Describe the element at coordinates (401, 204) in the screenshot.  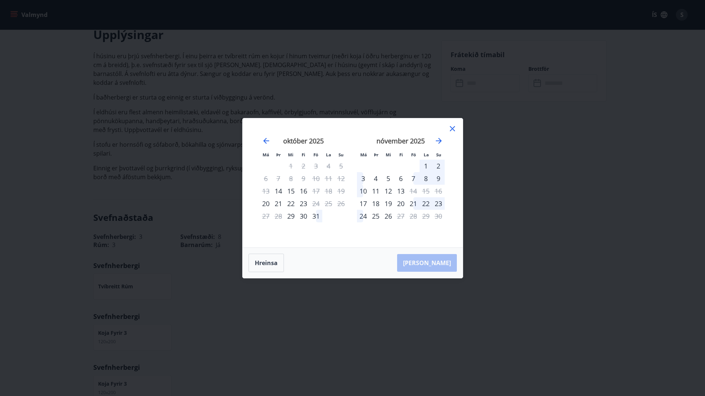
I see `div: 20` at that location.